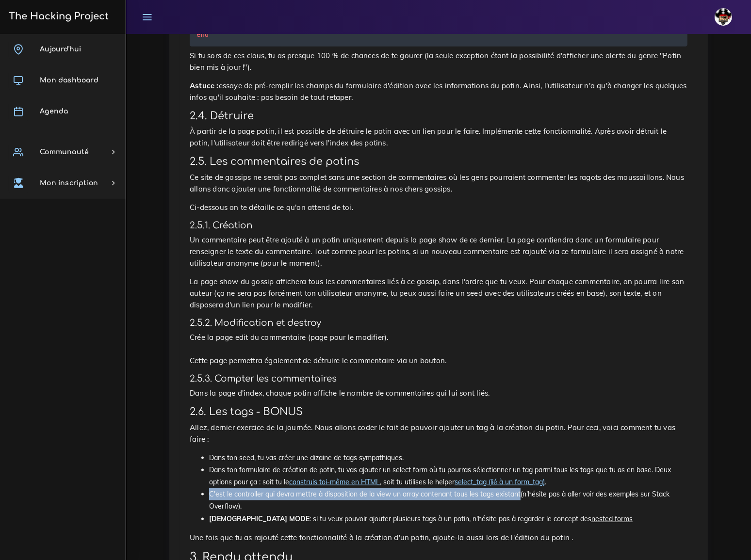 This screenshot has width=751, height=560. What do you see at coordinates (439, 183) in the screenshot?
I see `p: Ce site de gossips ne serait pas complet sans une section de commentaires où les gens pourraient ...` at bounding box center [439, 183].